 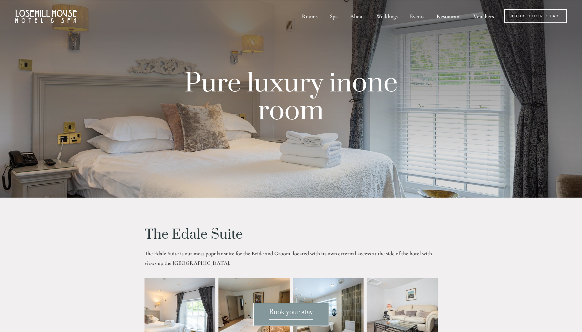 What do you see at coordinates (291, 314) in the screenshot?
I see `a: Book your stay` at bounding box center [291, 314].